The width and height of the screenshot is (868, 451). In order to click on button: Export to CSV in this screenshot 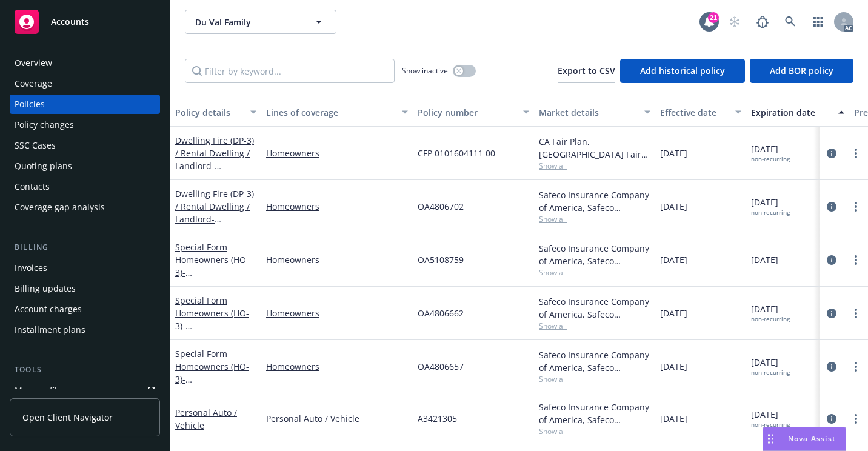, I will do `click(586, 71)`.